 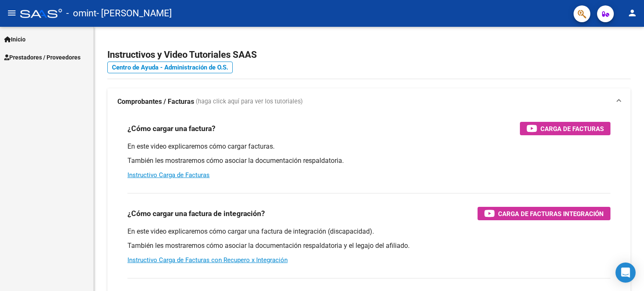 What do you see at coordinates (565, 129) in the screenshot?
I see `button: Carga de Facturas` at bounding box center [565, 129].